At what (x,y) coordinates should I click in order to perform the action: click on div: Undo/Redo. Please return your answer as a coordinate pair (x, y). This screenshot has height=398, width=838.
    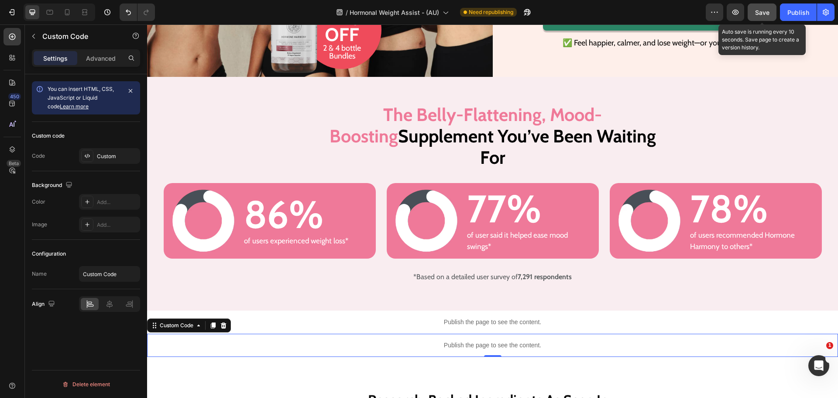
    Looking at the image, I should click on (137, 12).